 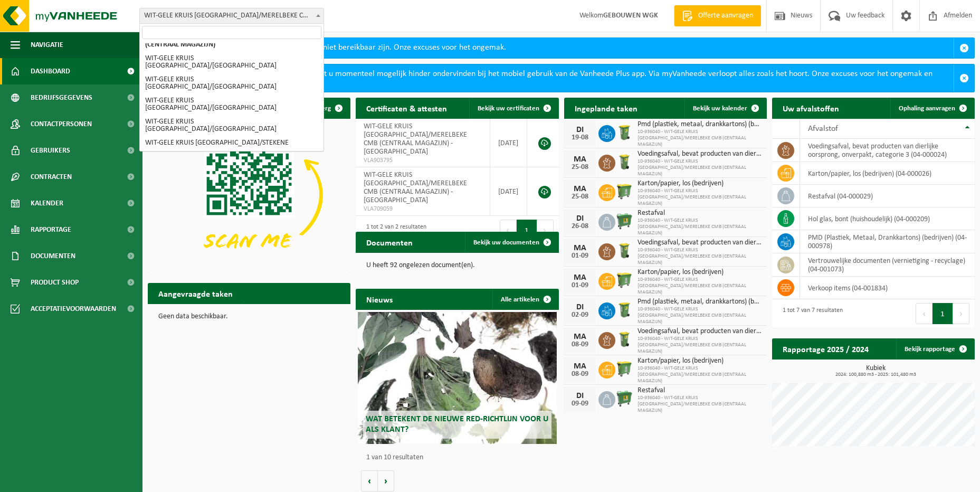 What do you see at coordinates (606, 108) in the screenshot?
I see `h2: Ingeplande taken` at bounding box center [606, 108].